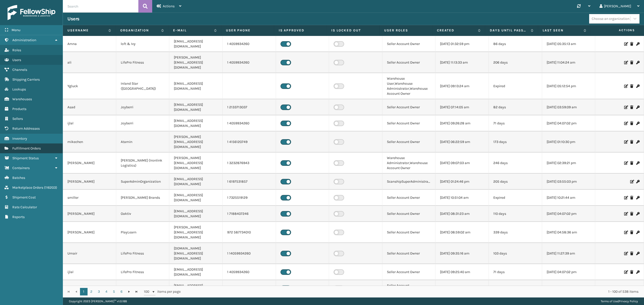 This screenshot has width=644, height=305. What do you see at coordinates (19, 139) in the screenshot?
I see `span: Inventory` at bounding box center [19, 139].